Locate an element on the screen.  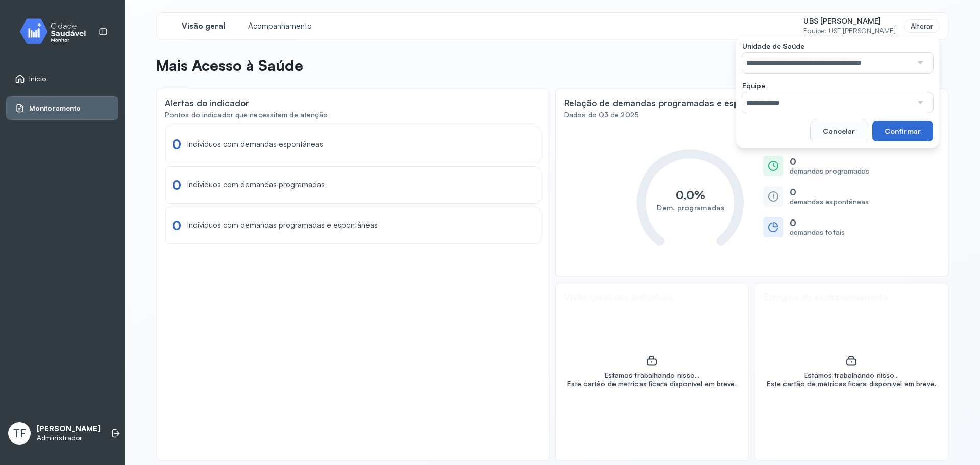
span: Início is located at coordinates (38, 79).